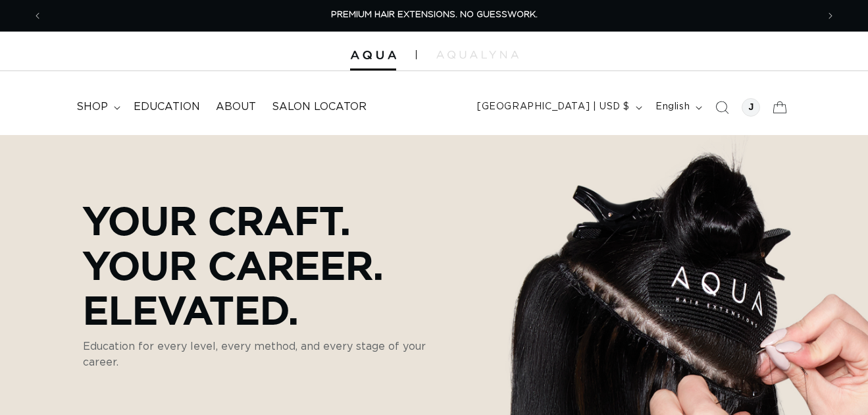 The height and width of the screenshot is (415, 868). Describe the element at coordinates (677, 108) in the screenshot. I see `button: English` at that location.